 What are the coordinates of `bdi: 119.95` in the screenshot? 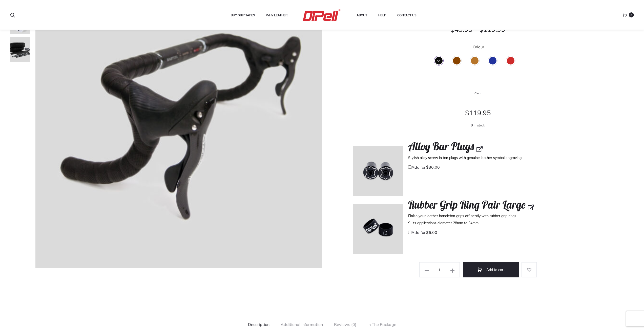 It's located at (478, 113).